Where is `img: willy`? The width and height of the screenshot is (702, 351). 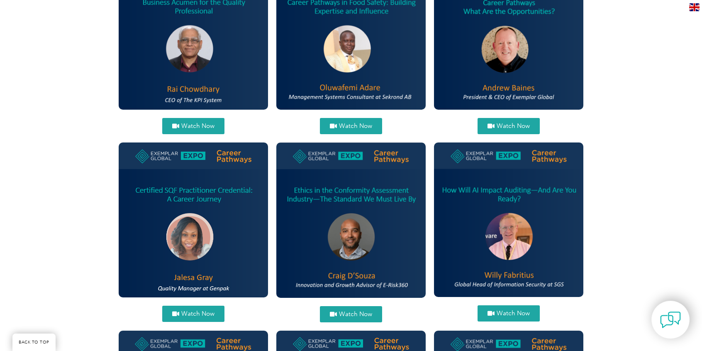 img: willy is located at coordinates (509, 220).